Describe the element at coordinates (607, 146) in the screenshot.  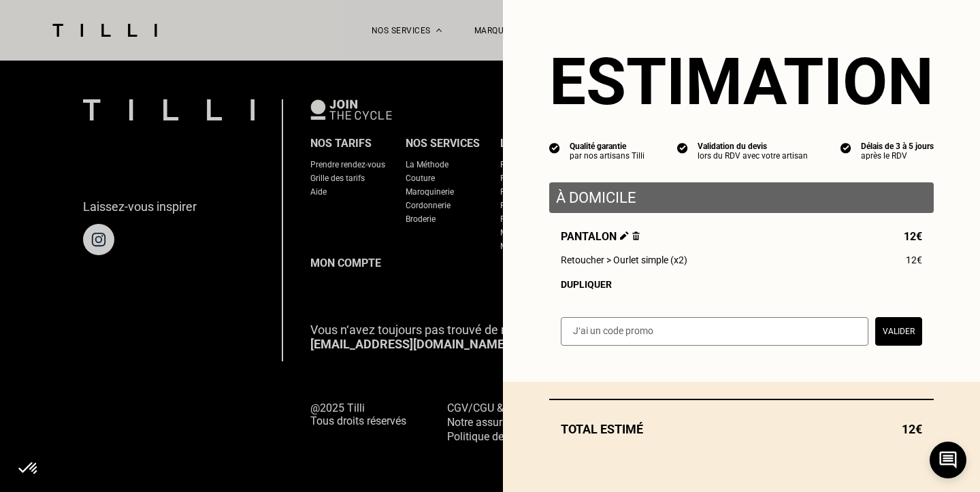
I see `div: Qualité garantie` at that location.